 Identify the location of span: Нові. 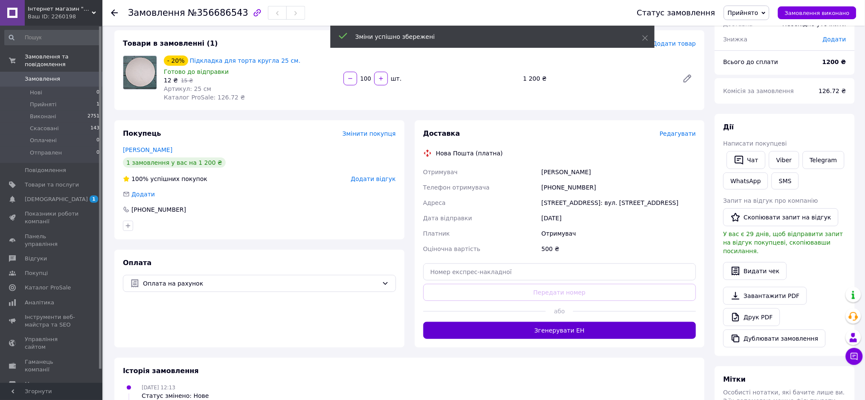
(36, 93).